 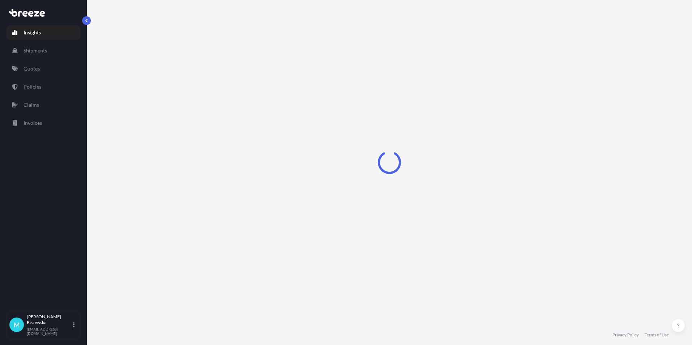 I want to click on a: Quotes, so click(x=43, y=69).